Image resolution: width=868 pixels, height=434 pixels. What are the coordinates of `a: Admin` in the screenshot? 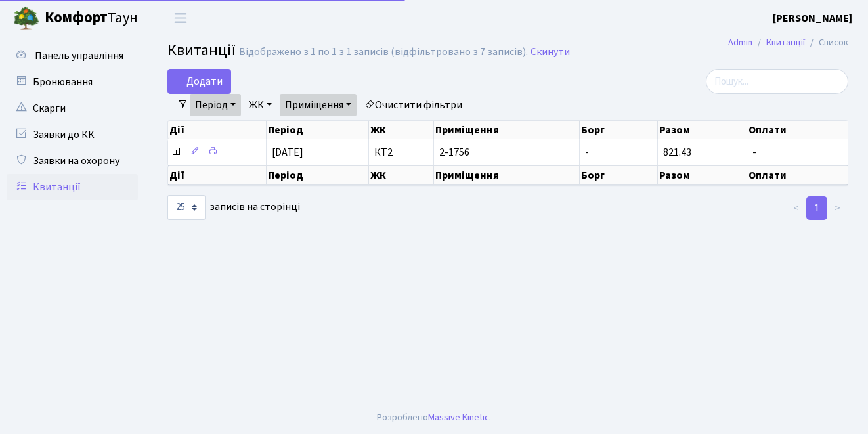 It's located at (740, 42).